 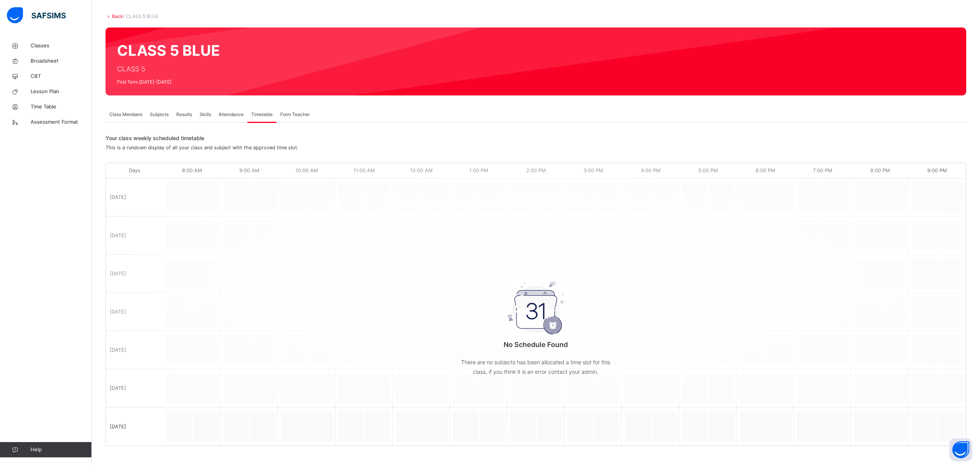 What do you see at coordinates (61, 61) in the screenshot?
I see `span: Broadsheet` at bounding box center [61, 61].